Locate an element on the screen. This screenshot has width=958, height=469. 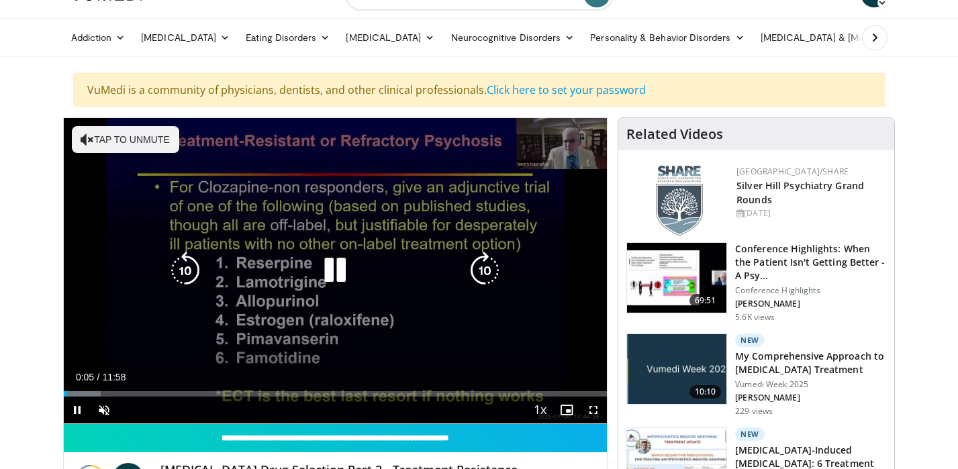
button: Fullscreen is located at coordinates (594, 410).